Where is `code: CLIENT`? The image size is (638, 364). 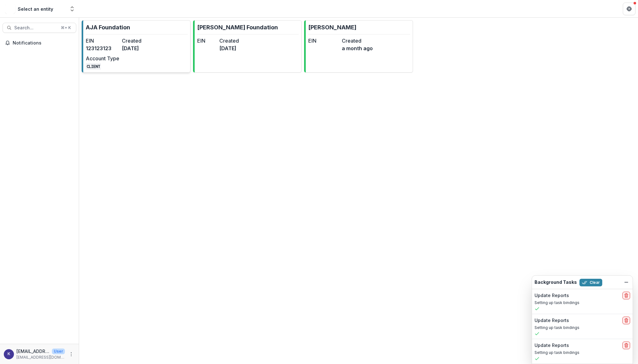
code: CLIENT is located at coordinates (93, 66).